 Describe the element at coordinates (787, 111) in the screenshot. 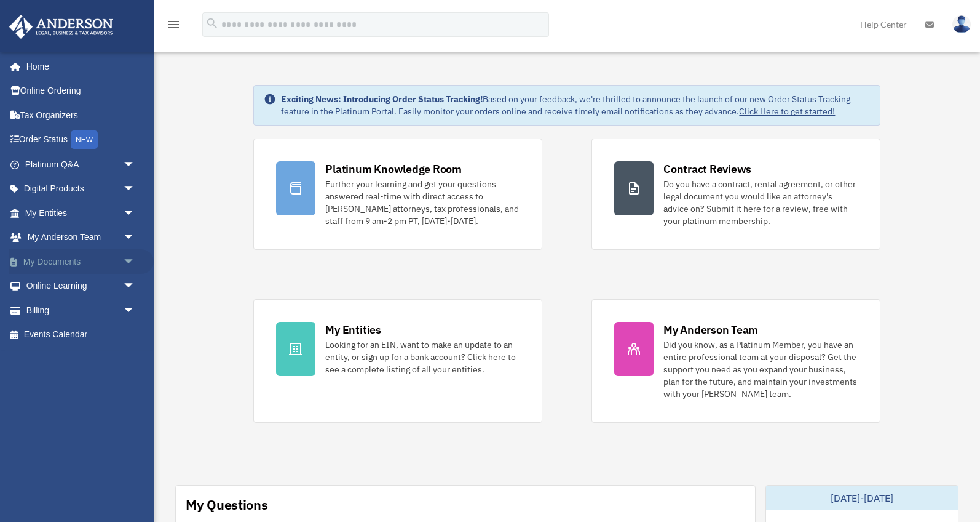

I see `a: Click Here to get started!` at that location.